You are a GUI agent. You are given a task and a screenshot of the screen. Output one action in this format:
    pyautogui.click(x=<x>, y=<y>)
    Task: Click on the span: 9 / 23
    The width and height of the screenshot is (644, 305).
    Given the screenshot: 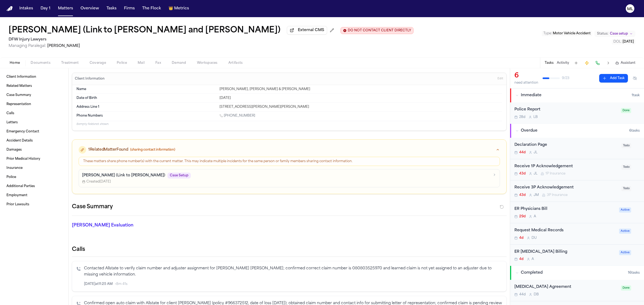 What is the action you would take?
    pyautogui.click(x=566, y=78)
    